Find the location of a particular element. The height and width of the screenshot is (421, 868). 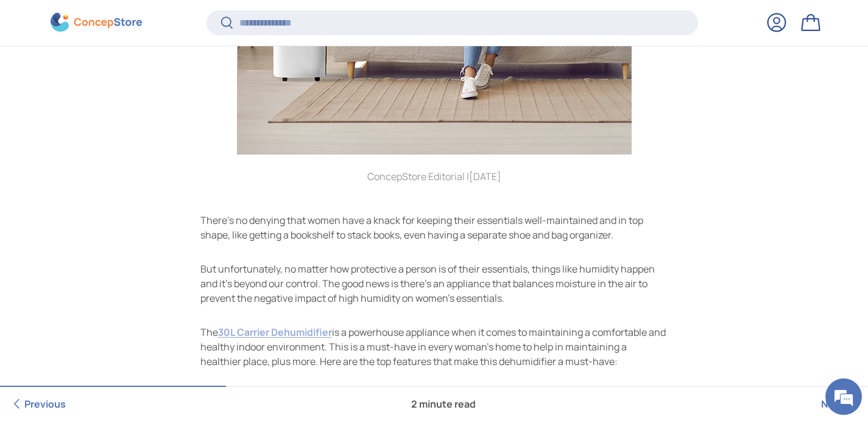

textarea: Type your message and hit 'Enter' is located at coordinates (119, 308).